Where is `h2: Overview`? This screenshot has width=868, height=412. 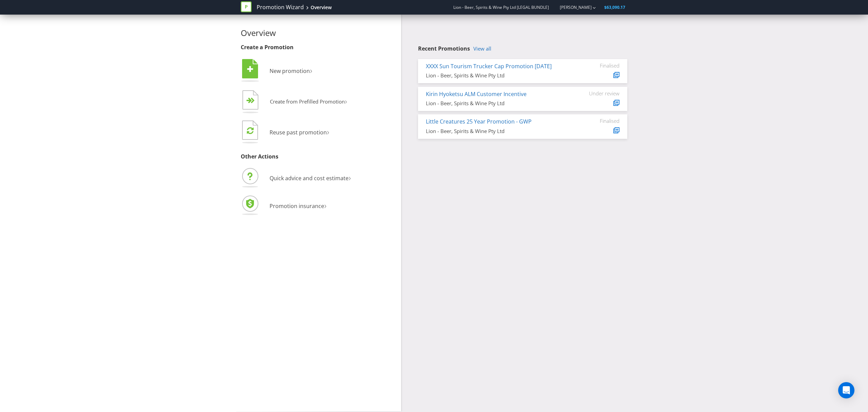 h2: Overview is located at coordinates (318, 33).